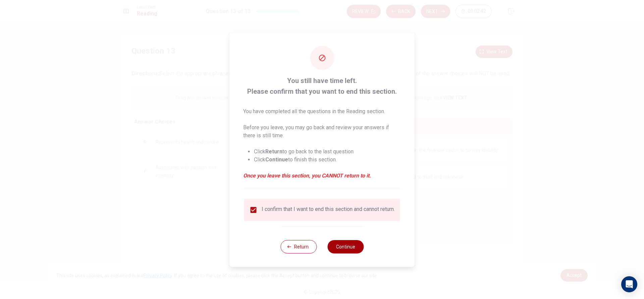 This screenshot has width=644, height=299. I want to click on span: You still have time left. Please confirm that you want to end this section., so click(322, 86).